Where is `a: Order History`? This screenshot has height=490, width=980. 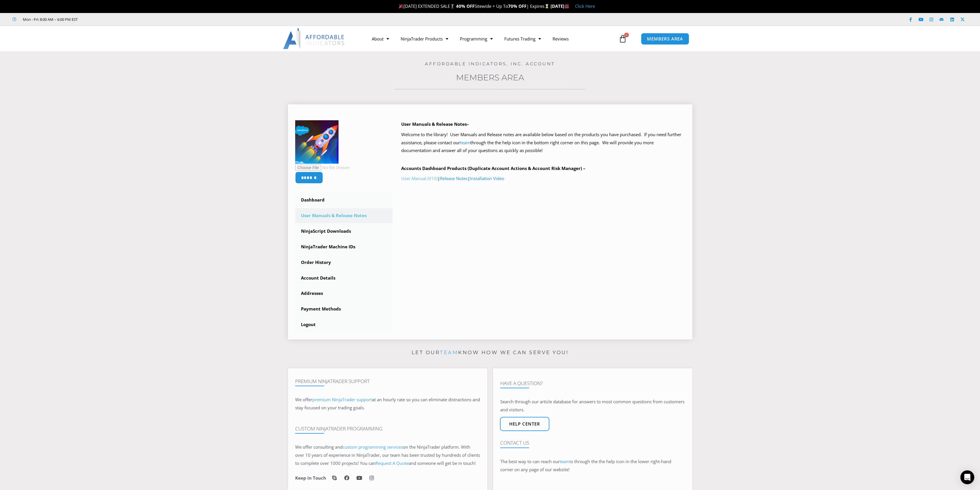
a: Order History is located at coordinates (344, 262).